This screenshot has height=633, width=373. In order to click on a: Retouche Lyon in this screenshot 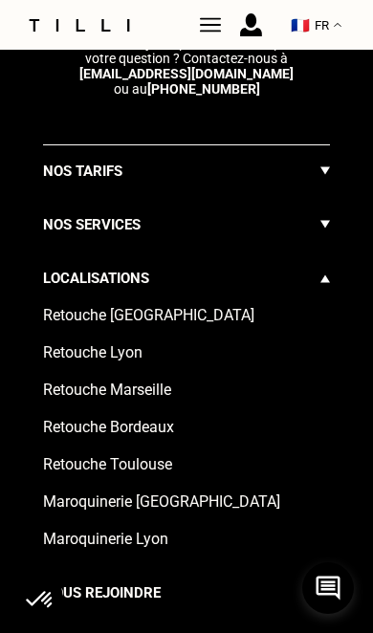, I will do `click(186, 360)`.